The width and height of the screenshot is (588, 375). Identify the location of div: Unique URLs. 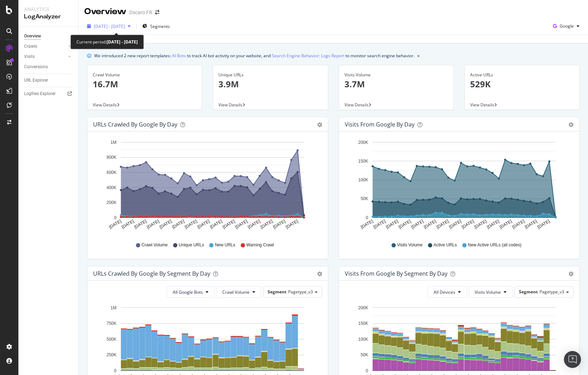
(270, 75).